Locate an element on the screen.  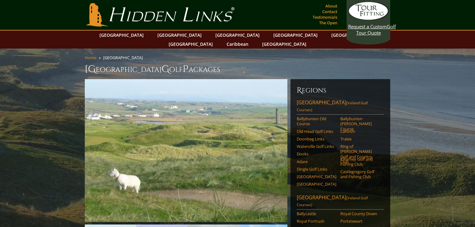
a: Lahinch is located at coordinates (360, 132).